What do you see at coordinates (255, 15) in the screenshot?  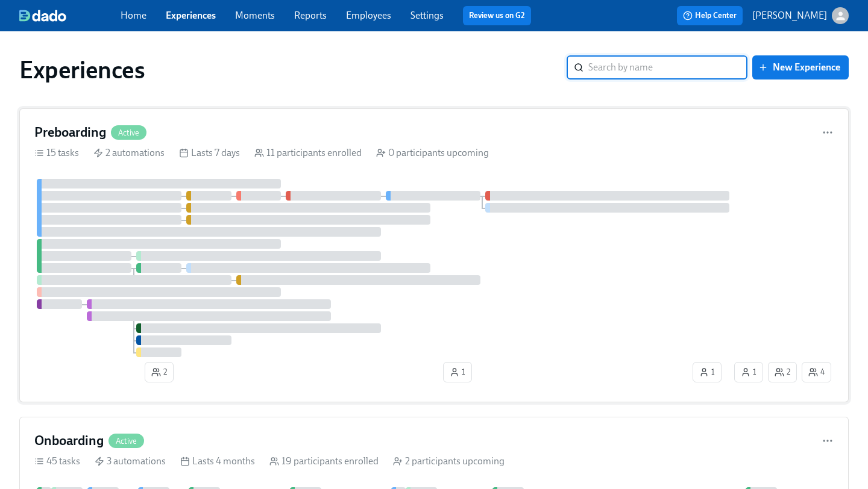 I see `a: Moments` at bounding box center [255, 15].